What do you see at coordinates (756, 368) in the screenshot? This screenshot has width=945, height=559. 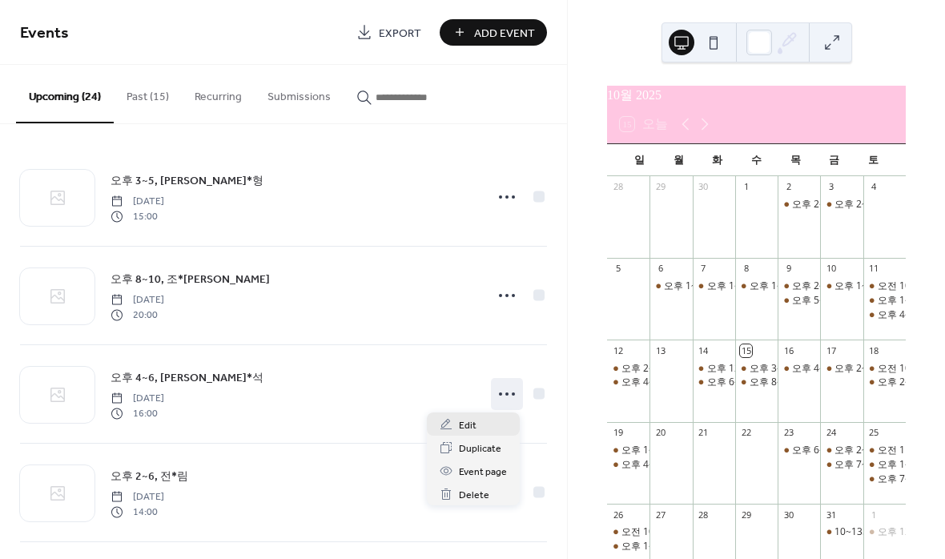 I see `div: 오후 3~5, 최*형` at bounding box center [756, 368].